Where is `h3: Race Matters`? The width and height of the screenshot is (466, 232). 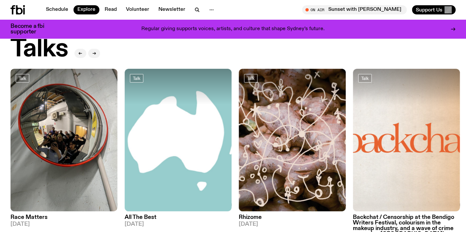
h3: Race Matters is located at coordinates (64, 218).